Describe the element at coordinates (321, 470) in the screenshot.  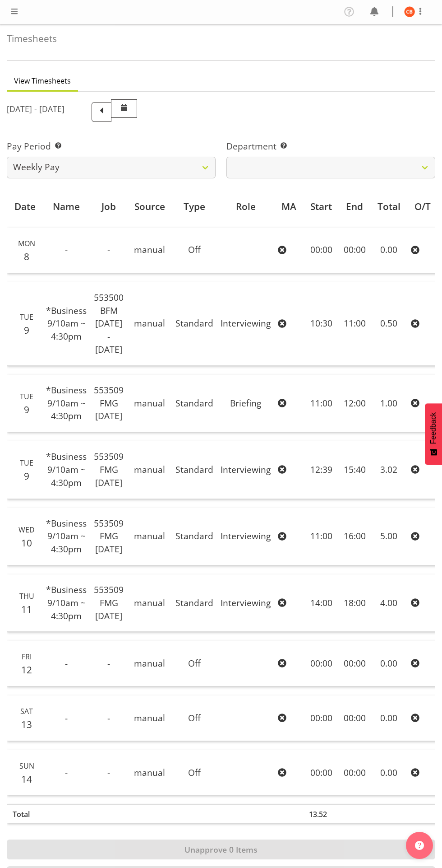
I see `td: 12:39` at that location.